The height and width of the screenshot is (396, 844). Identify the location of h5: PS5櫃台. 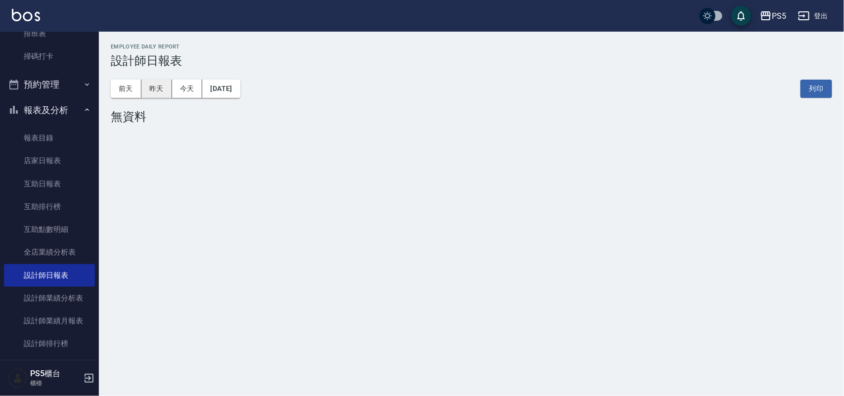
(55, 374).